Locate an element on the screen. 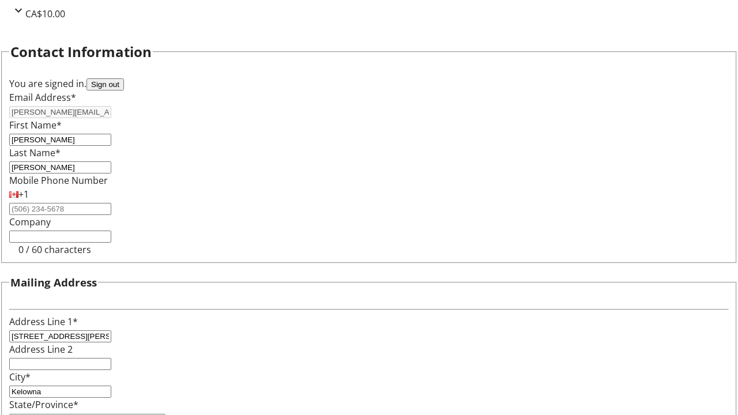 The height and width of the screenshot is (415, 738). input: Address is located at coordinates (60, 336).